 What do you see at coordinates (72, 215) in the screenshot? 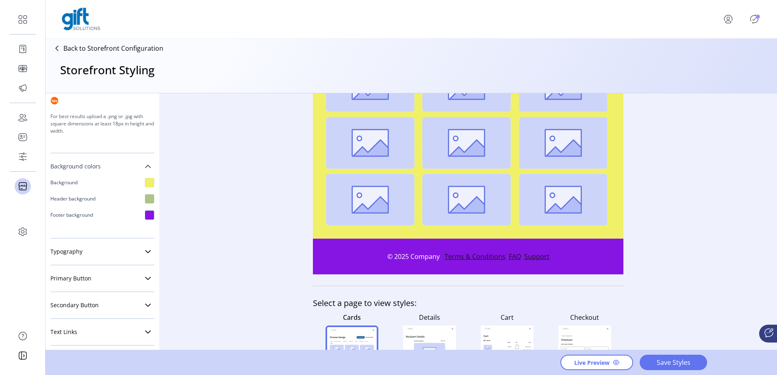
I see `p: Footer background` at bounding box center [72, 215].